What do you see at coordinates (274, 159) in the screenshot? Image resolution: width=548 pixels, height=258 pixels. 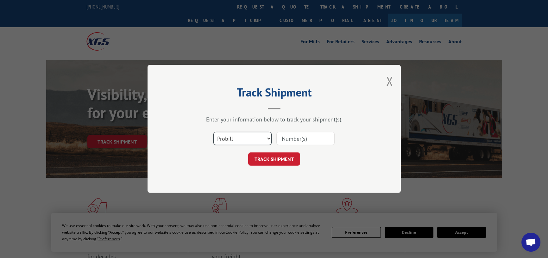 I see `button: TRACK SHIPMENT` at bounding box center [274, 159].